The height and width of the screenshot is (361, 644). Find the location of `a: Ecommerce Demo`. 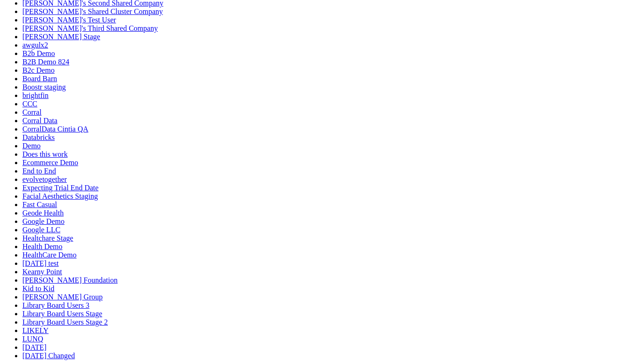

a: Ecommerce Demo is located at coordinates (50, 162).